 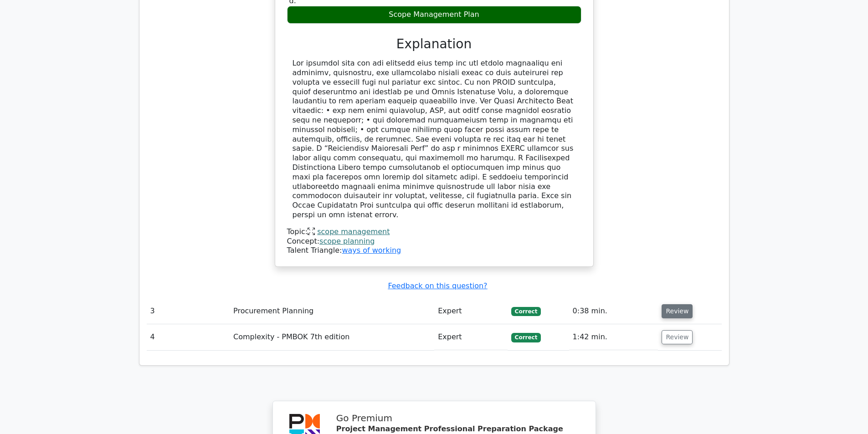 What do you see at coordinates (332, 311) in the screenshot?
I see `td: Procurement Planning` at bounding box center [332, 311].